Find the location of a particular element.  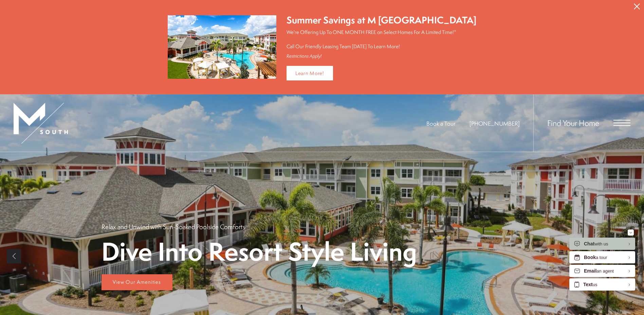

a: Previous is located at coordinates (14, 256).